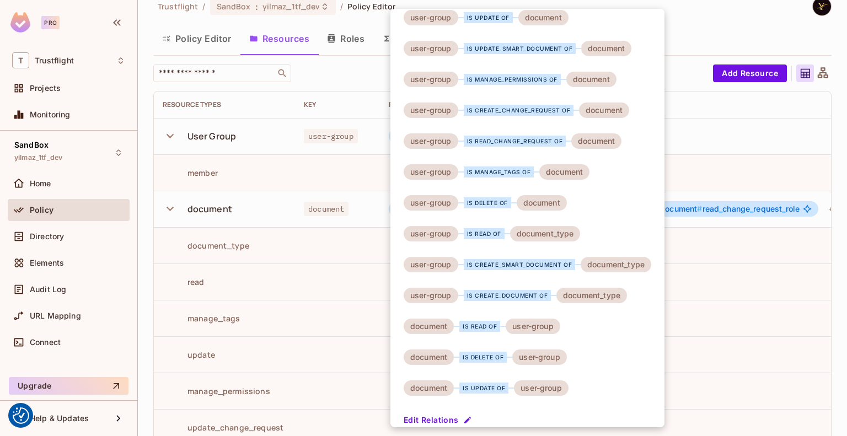  Describe the element at coordinates (512, 79) in the screenshot. I see `div: is manage_permissions of` at that location.